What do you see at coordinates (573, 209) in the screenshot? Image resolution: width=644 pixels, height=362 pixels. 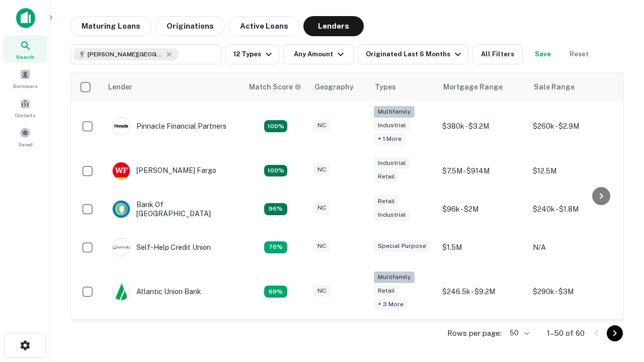 I see `td: $240k - $1.8M` at bounding box center [573, 209].